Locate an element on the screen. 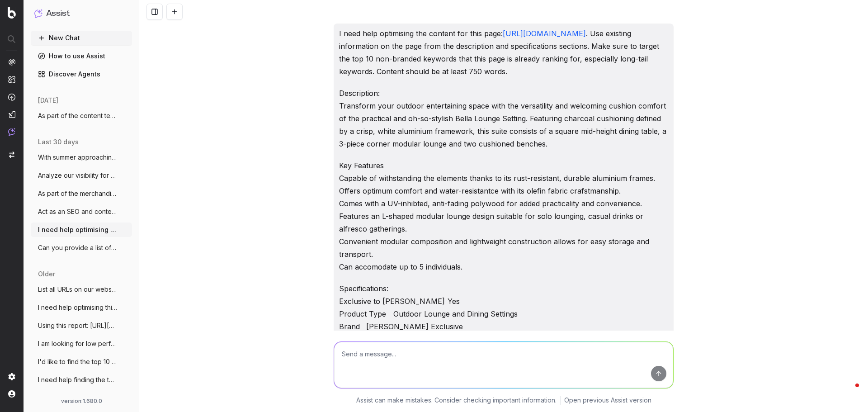  span: I need help optimising the content for t is located at coordinates (78, 230).